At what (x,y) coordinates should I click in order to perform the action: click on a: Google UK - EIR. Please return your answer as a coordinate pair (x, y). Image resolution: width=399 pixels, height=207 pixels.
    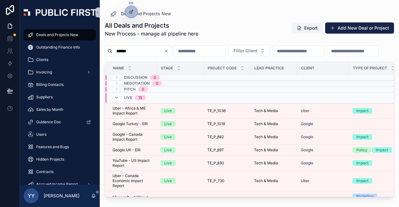
    Looking at the image, I should click on (133, 150).